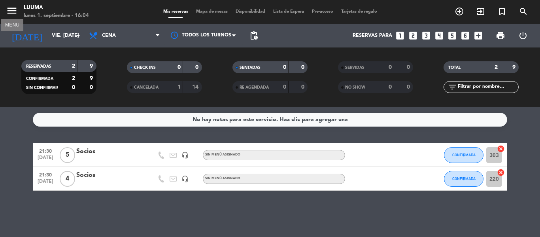 The height and width of the screenshot is (237, 540). What do you see at coordinates (56, 8) in the screenshot?
I see `div: Luuma` at bounding box center [56, 8].